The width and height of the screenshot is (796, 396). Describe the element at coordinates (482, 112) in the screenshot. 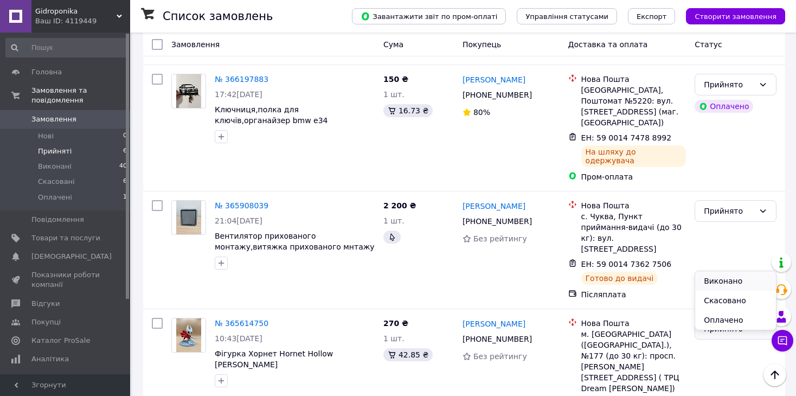

I see `span: 80%` at that location.